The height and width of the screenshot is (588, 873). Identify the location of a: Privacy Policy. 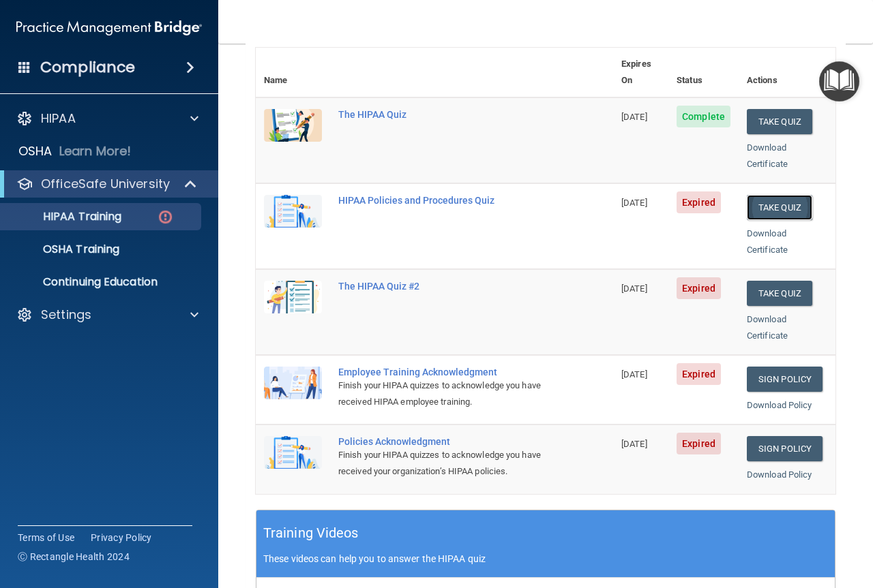
(122, 538).